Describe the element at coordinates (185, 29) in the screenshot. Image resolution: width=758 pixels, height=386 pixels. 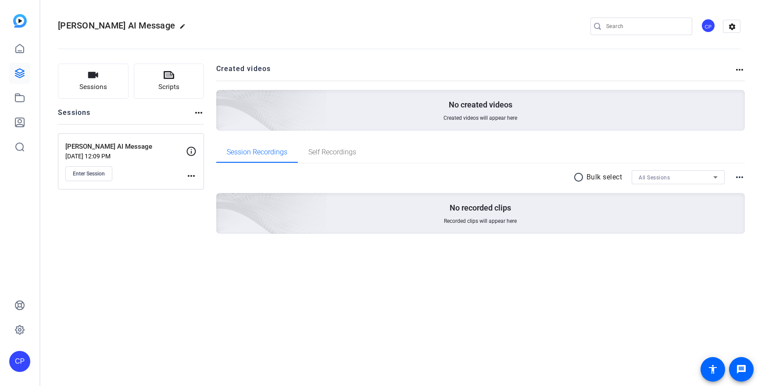
I see `mat-icon: edit` at that location.